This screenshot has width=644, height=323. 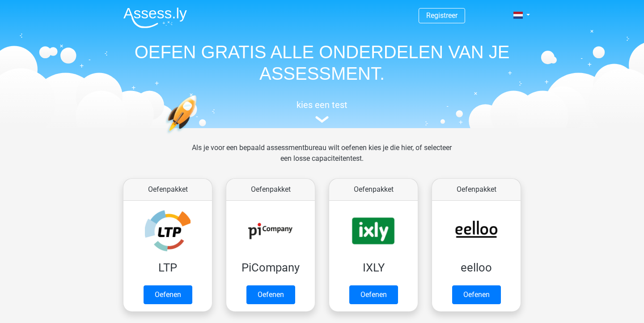 I want to click on img: oefenen, so click(x=198, y=135).